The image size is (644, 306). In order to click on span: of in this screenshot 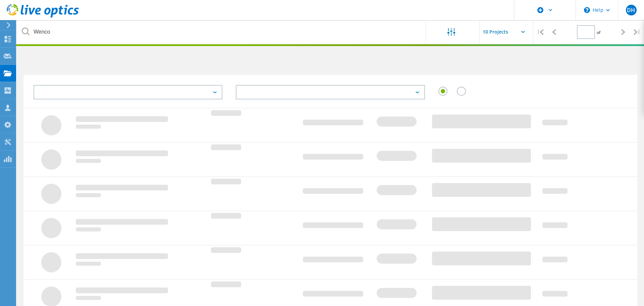, I will do `click(598, 32)`.